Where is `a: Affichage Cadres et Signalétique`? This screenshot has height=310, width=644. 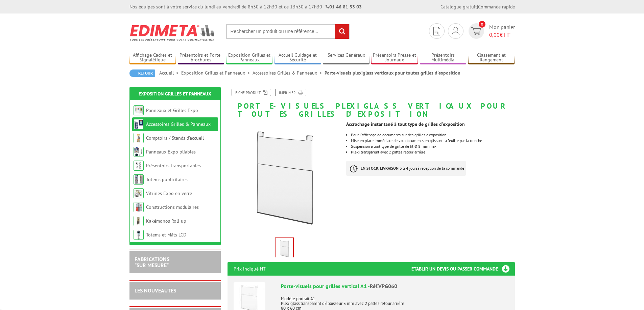 a: Affichage Cadres et Signalétique is located at coordinates (153, 58).